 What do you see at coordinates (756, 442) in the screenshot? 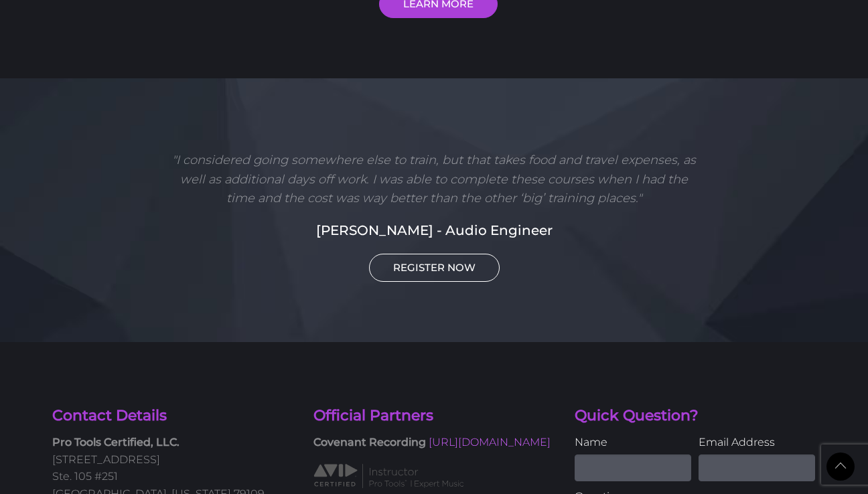
I see `label: Email Address` at bounding box center [756, 442].